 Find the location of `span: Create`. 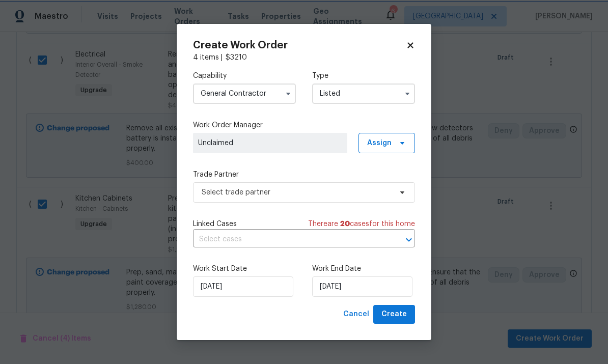

span: Create is located at coordinates (394, 314).